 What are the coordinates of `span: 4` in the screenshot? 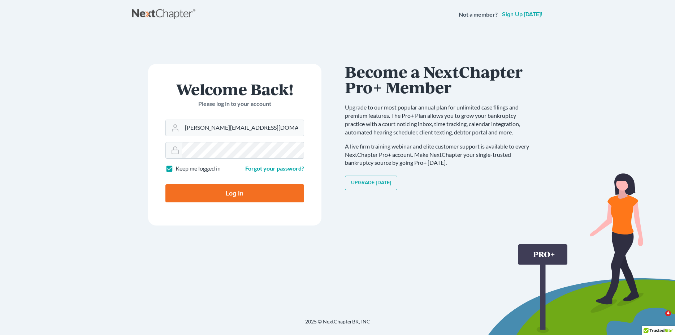 It's located at (668, 313).